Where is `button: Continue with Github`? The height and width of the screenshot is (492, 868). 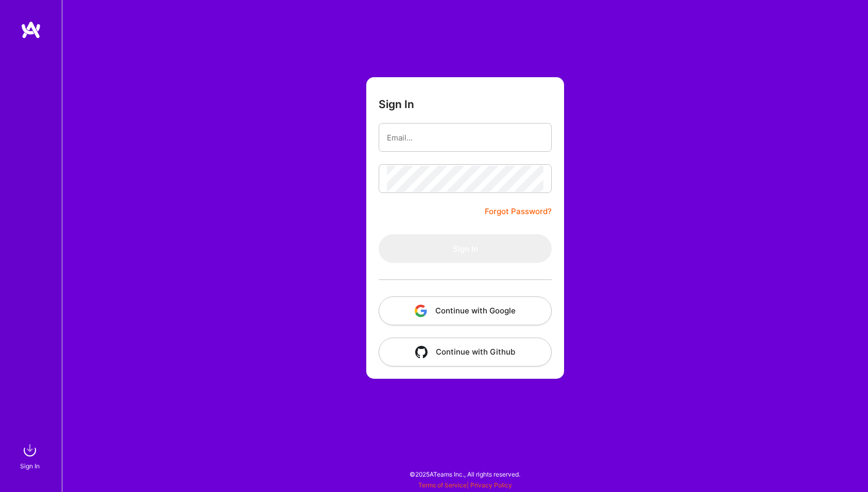
button: Continue with Github is located at coordinates (465, 352).